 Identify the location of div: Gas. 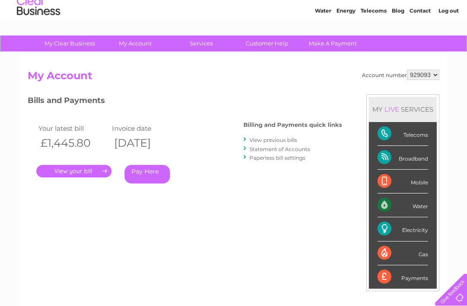
(403, 253).